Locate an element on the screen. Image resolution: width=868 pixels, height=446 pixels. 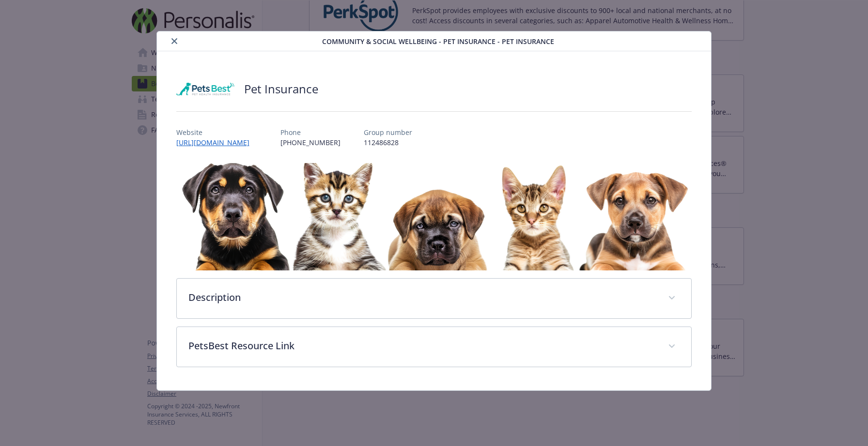
img: Pets Best Insurance Services is located at coordinates (205, 89).